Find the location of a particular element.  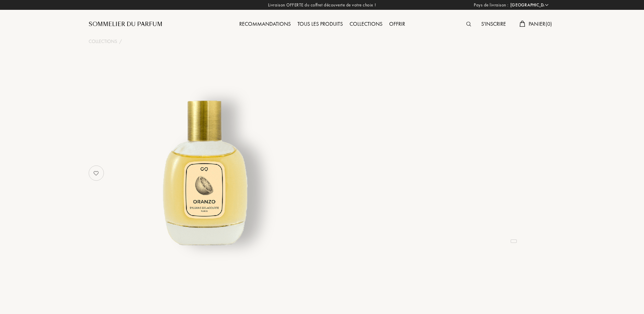

a: Recommandations is located at coordinates (265, 24).